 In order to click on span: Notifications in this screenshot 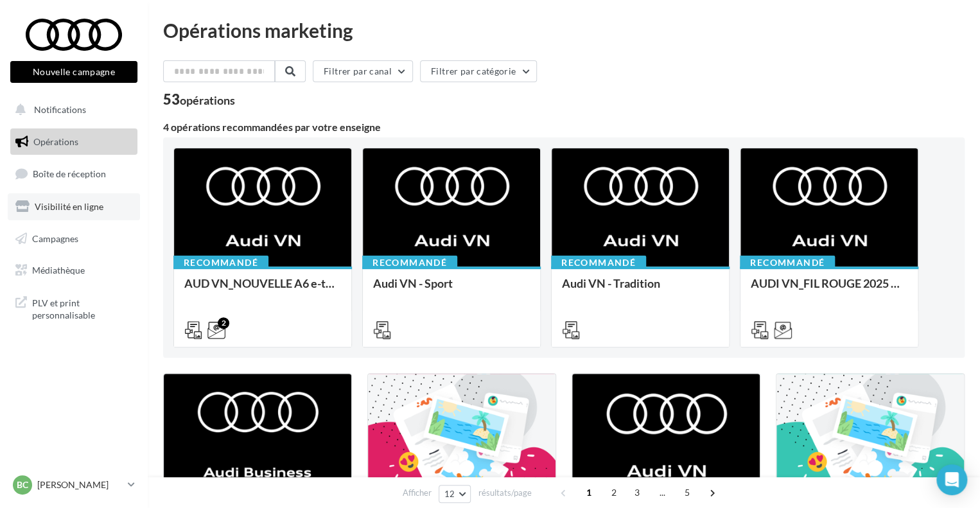, I will do `click(60, 109)`.